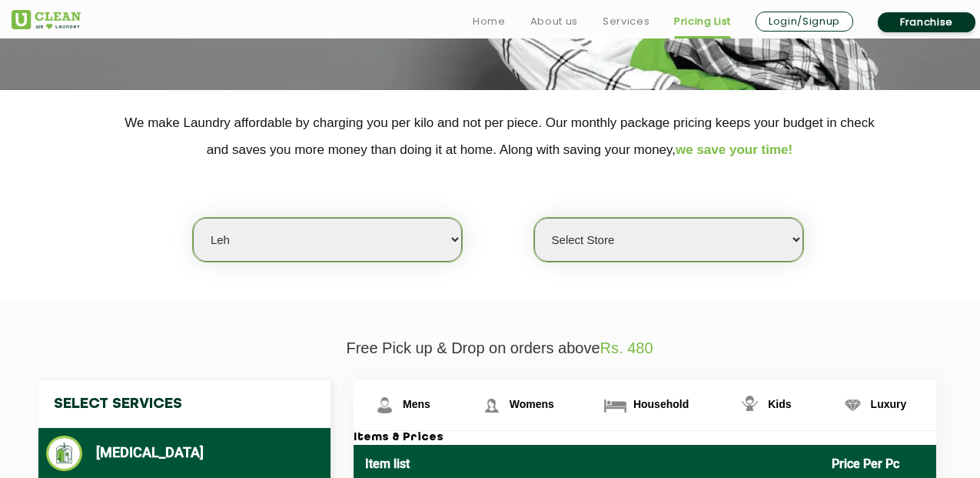 The image size is (980, 478). What do you see at coordinates (385, 404) in the screenshot?
I see `img: Mens` at bounding box center [385, 404].